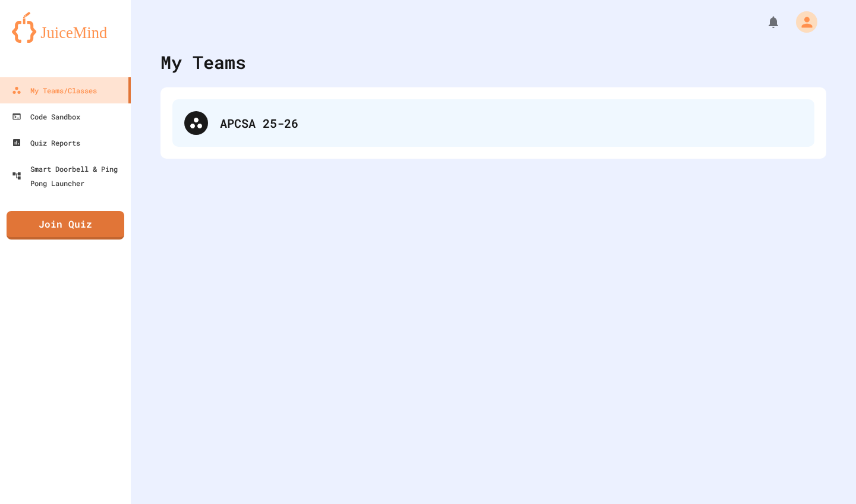 This screenshot has height=504, width=856. I want to click on img: logo-orange.svg, so click(65, 27).